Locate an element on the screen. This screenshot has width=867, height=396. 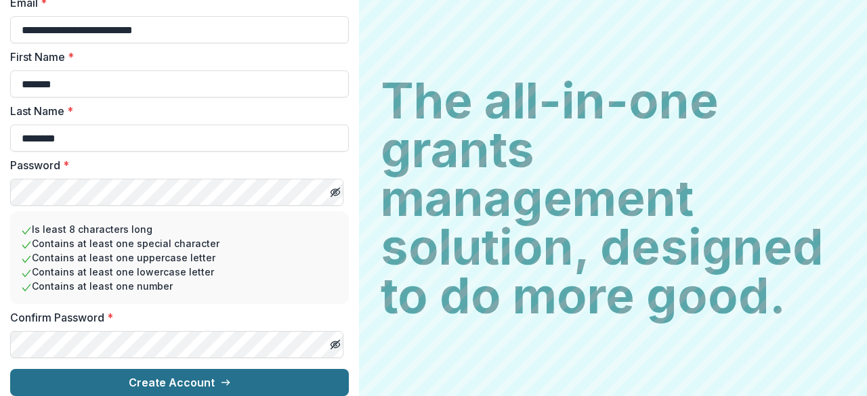
li: Is least 8 characters long is located at coordinates (179, 229).